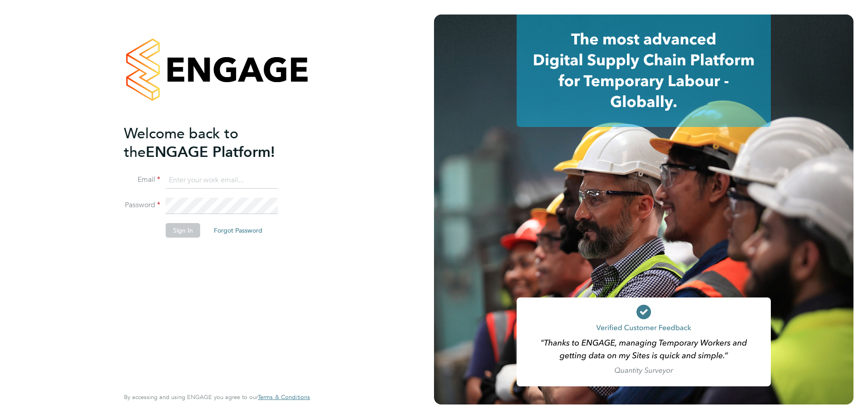  What do you see at coordinates (142, 180) in the screenshot?
I see `label: Email` at bounding box center [142, 180].